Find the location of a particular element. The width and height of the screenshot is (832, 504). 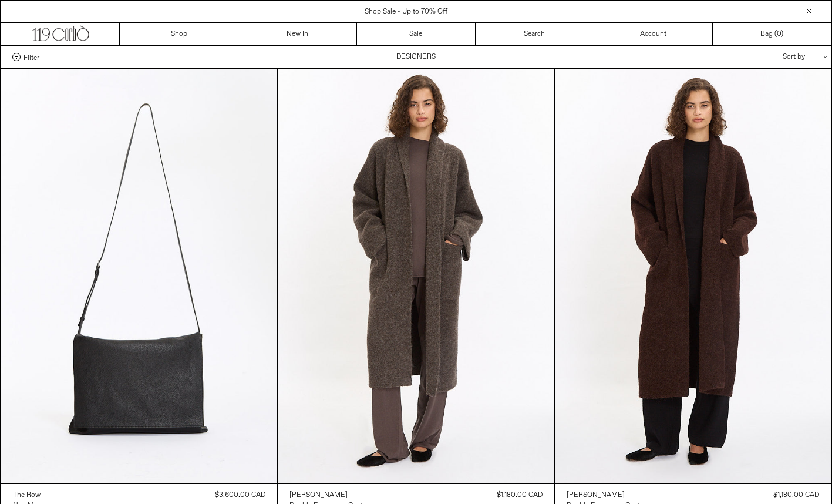

div: $3,600.00 CAD is located at coordinates (240, 495).